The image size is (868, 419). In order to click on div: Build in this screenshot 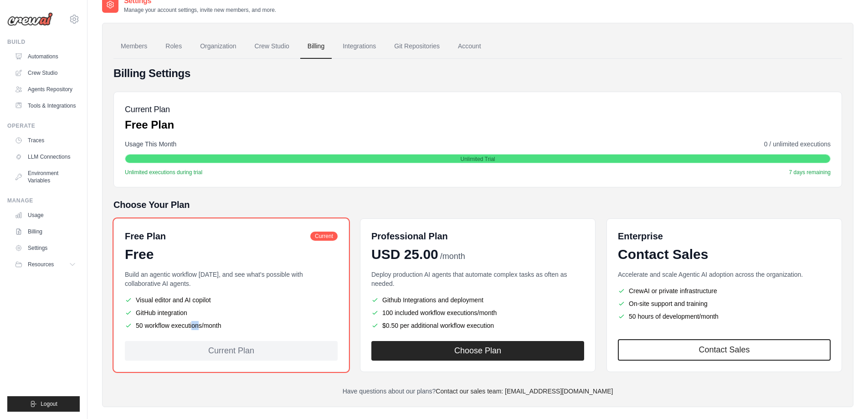, I will do `click(43, 42)`.